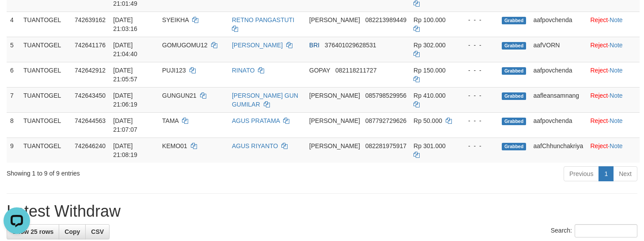 This screenshot has height=241, width=644. Describe the element at coordinates (430, 96) in the screenshot. I see `span: Rp 410.000` at that location.